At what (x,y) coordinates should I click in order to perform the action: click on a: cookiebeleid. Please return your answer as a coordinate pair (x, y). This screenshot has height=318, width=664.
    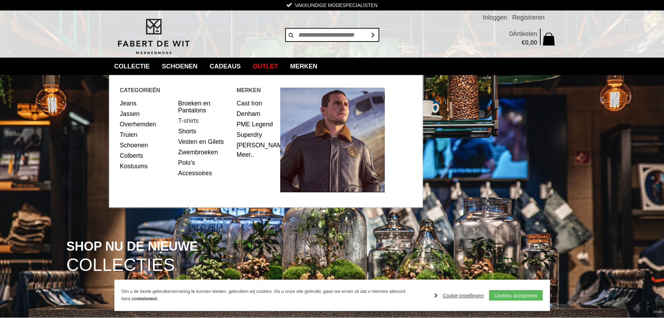
    Looking at the image, I should click on (144, 298).